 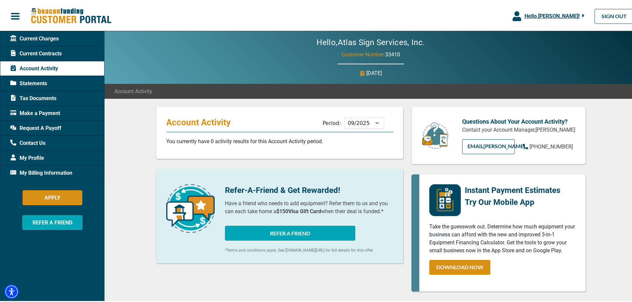 What do you see at coordinates (41, 172) in the screenshot?
I see `span: My Billing Information` at bounding box center [41, 172].